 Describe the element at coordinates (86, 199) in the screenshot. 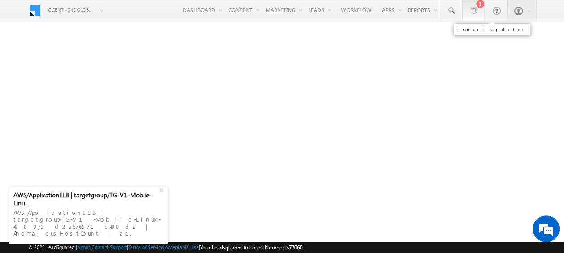

I see `div: AWS/ApplicationELB | targetgroup/TG-V1-Mobile-Linu...` at that location.